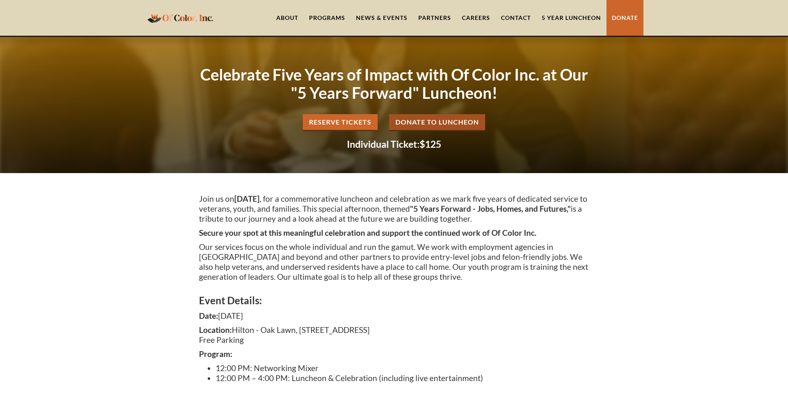 The image size is (788, 396). Describe the element at coordinates (216, 354) in the screenshot. I see `strong: Program:` at that location.